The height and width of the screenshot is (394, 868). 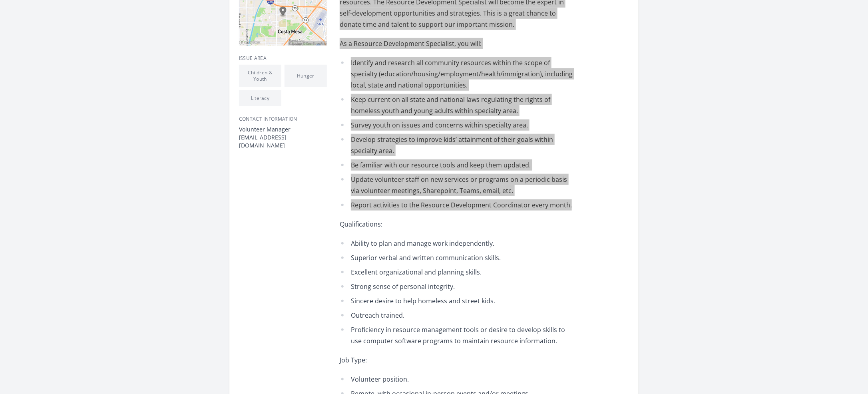 I want to click on li: Sincere desire to help homeless and street kids., so click(x=456, y=301).